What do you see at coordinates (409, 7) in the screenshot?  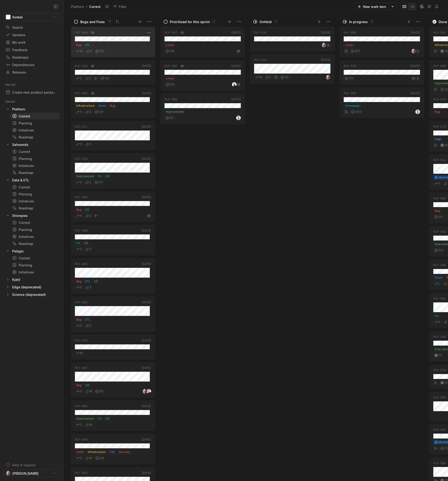 I see `div: board and list toggle` at bounding box center [409, 7].